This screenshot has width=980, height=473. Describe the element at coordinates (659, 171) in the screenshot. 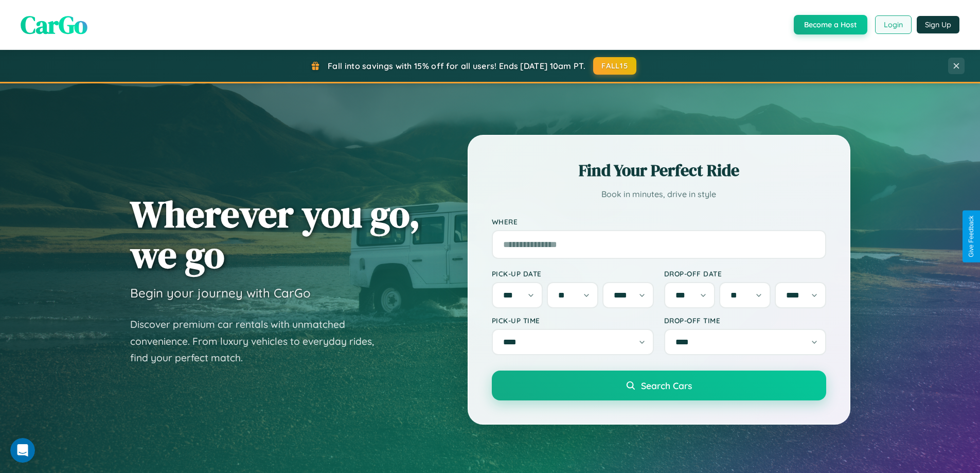

I see `h2: Find Your Perfect Ride` at that location.